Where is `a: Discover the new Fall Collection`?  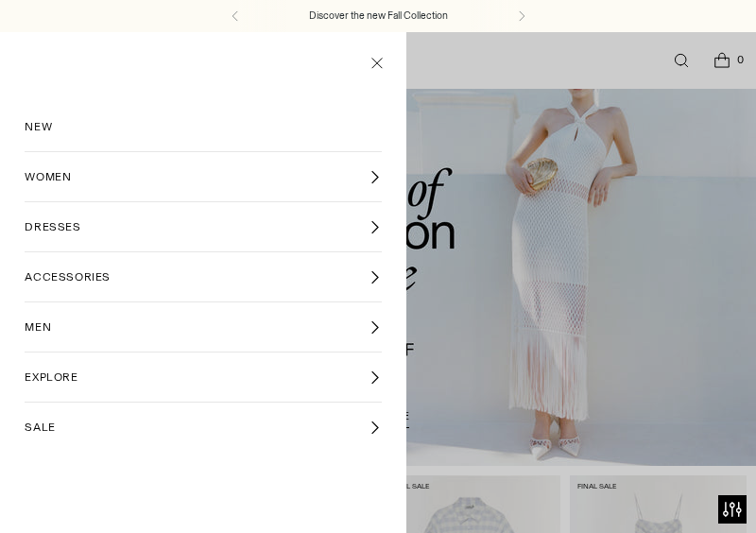 a: Discover the new Fall Collection is located at coordinates (378, 16).